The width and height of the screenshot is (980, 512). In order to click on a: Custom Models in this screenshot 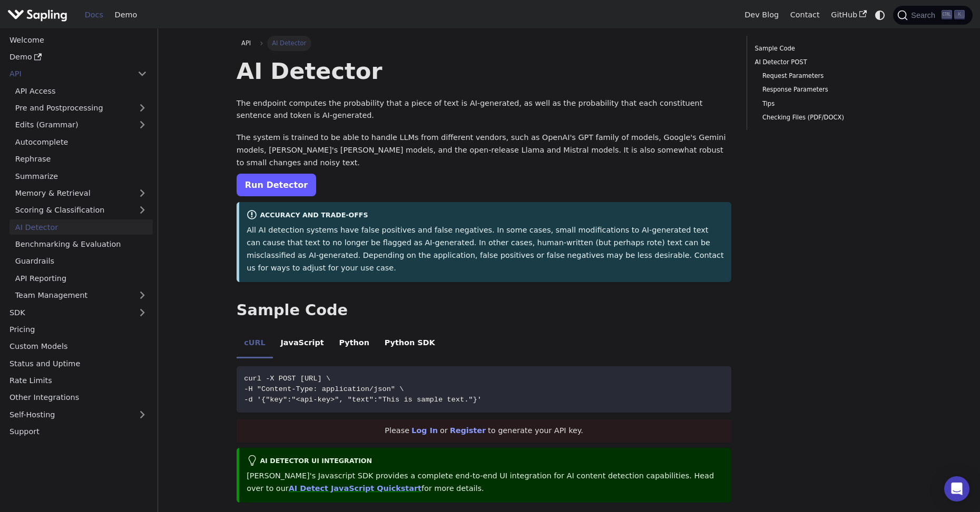, I will do `click(78, 346)`.